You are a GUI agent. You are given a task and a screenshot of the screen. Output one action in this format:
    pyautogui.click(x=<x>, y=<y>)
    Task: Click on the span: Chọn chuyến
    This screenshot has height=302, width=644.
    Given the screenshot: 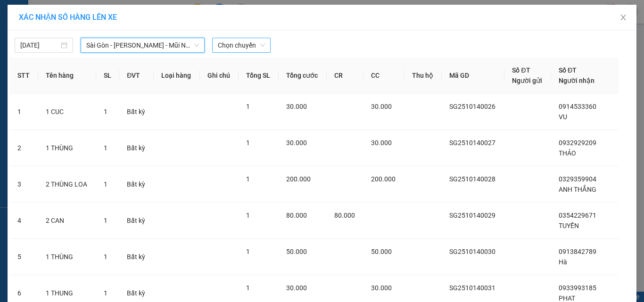 What is the action you would take?
    pyautogui.click(x=241, y=45)
    